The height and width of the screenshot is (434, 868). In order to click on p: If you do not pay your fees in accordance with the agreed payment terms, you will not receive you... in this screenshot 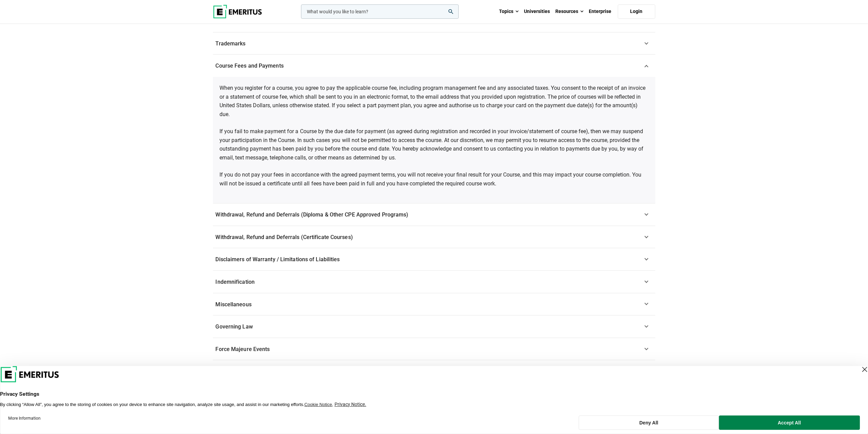, I will do `click(434, 179)`.